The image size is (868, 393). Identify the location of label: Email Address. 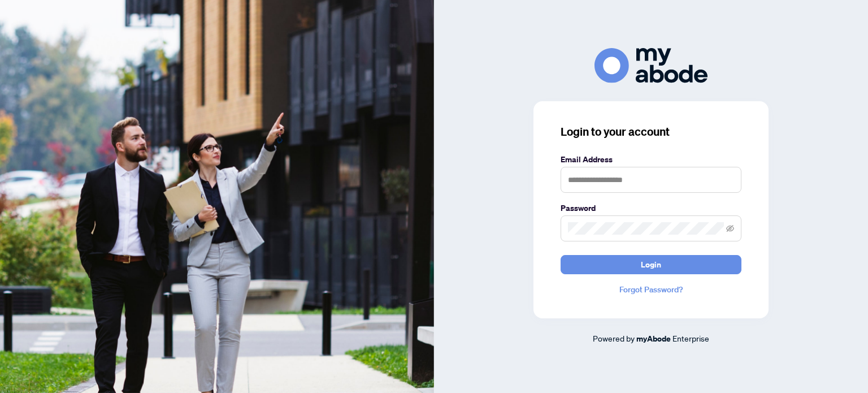
(651, 159).